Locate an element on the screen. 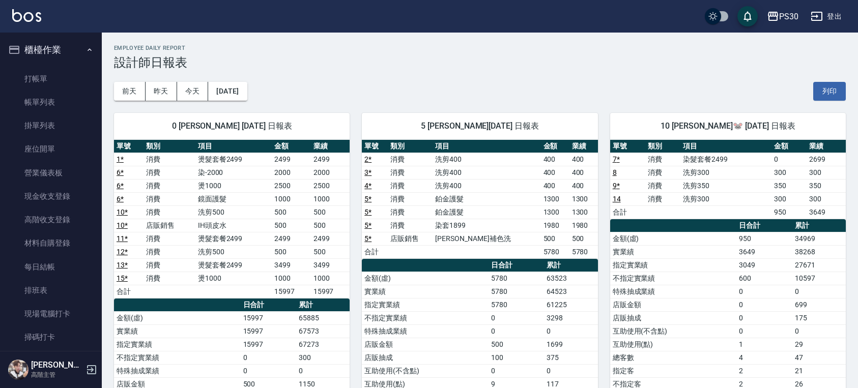 This screenshot has width=858, height=388. td: 375 is located at coordinates (571, 358).